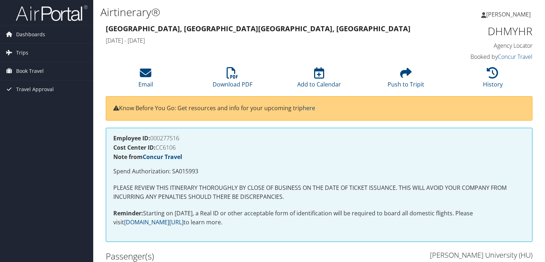  Describe the element at coordinates (148, 157) in the screenshot. I see `strong: Note from` at that location.